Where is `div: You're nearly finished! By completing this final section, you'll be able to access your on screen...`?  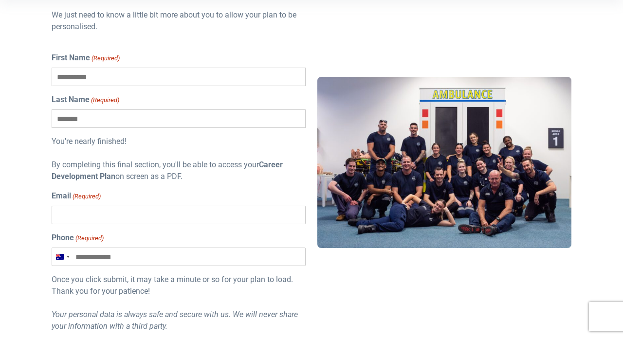
div: You're nearly finished! By completing this final section, you'll be able to access your on screen... is located at coordinates (179, 159).